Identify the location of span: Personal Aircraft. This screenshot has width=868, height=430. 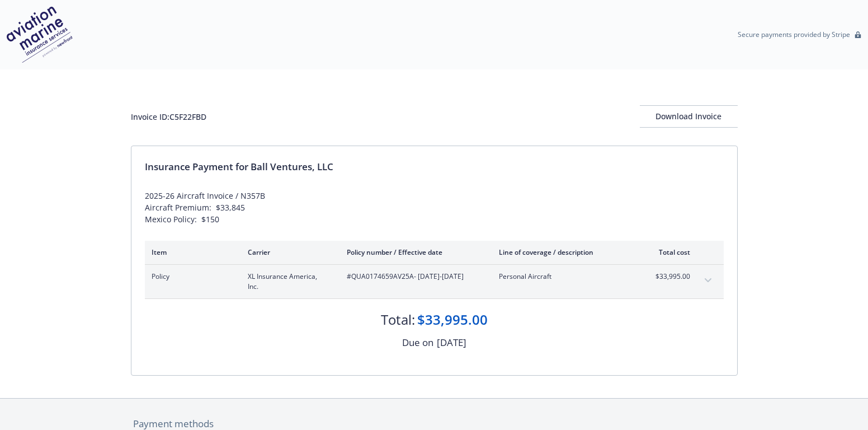
(564, 276).